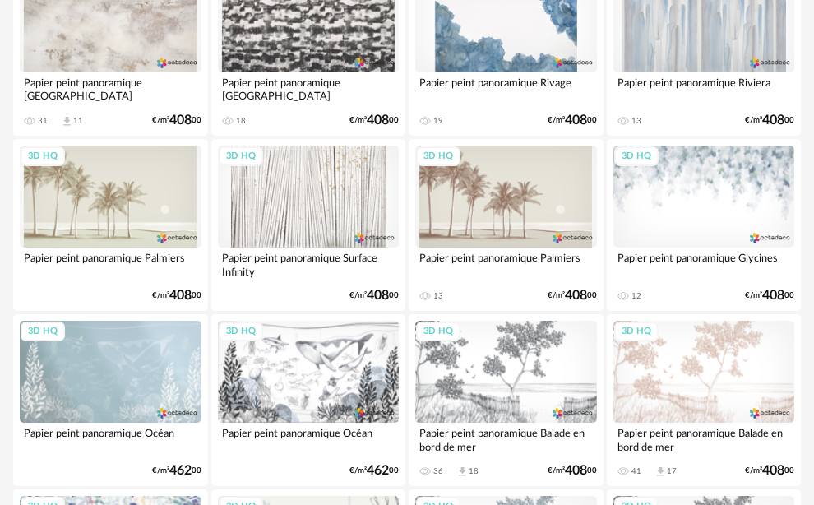 The height and width of the screenshot is (505, 814). I want to click on div: Papier peint panoramique Glycines, so click(704, 264).